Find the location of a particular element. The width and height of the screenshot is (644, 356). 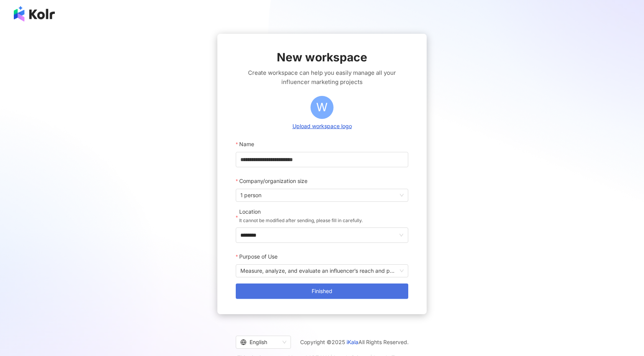

span: down is located at coordinates (401, 235).